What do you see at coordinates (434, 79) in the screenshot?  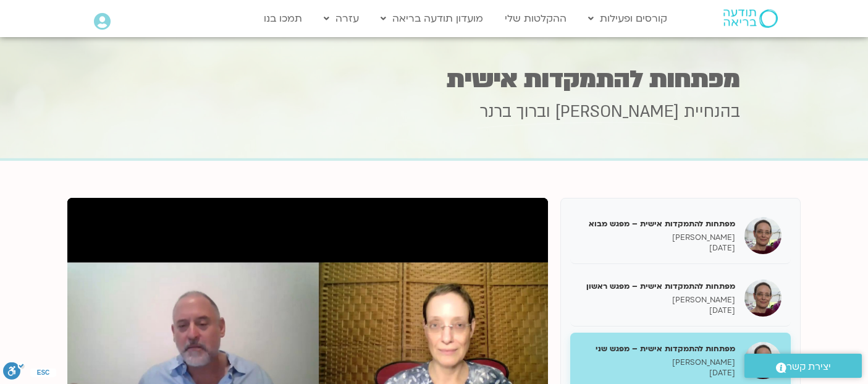 I see `h1: מפתחות להתמקדות אישית` at bounding box center [434, 79].